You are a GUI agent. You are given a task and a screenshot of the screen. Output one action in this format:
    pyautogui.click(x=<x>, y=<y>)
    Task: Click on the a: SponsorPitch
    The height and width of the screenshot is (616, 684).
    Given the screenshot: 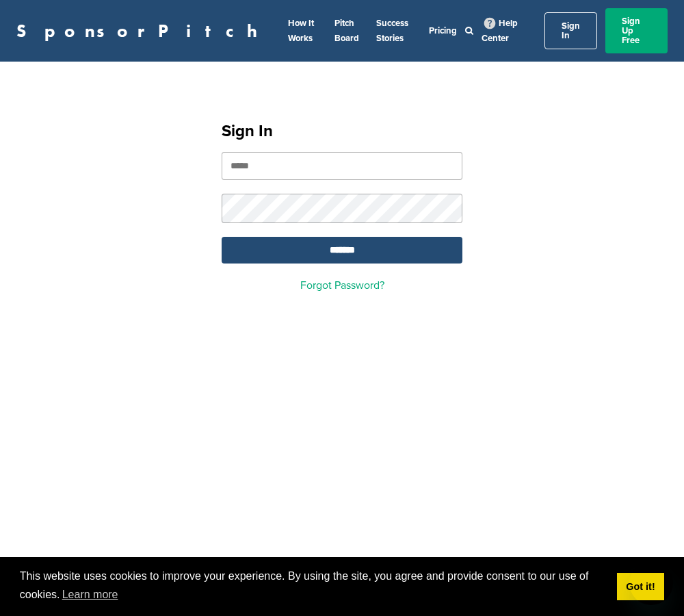 What is the action you would take?
    pyautogui.click(x=141, y=31)
    